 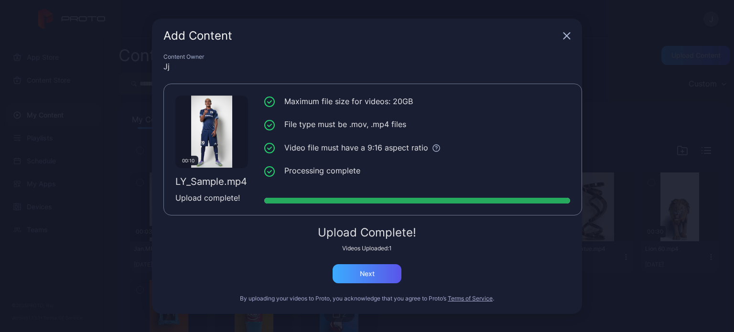 What do you see at coordinates (367, 248) in the screenshot?
I see `div: Videos Uploaded: 1` at bounding box center [367, 248].